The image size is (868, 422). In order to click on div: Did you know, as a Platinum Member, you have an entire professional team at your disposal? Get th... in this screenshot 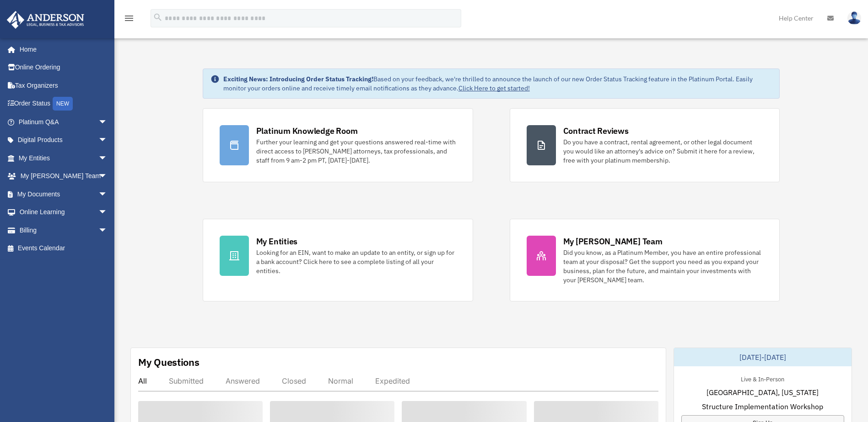, I will do `click(663, 266)`.